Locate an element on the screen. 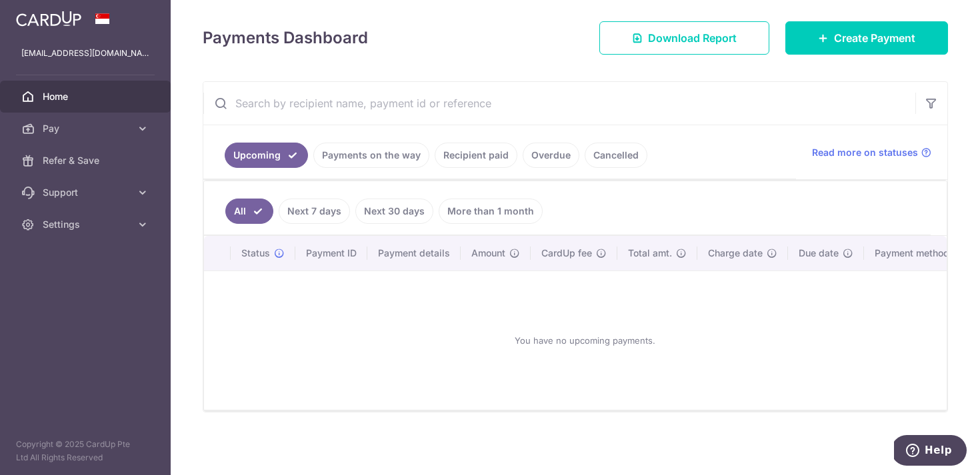 Image resolution: width=980 pixels, height=475 pixels. input: Search by recipient name, payment id or reference is located at coordinates (559, 104).